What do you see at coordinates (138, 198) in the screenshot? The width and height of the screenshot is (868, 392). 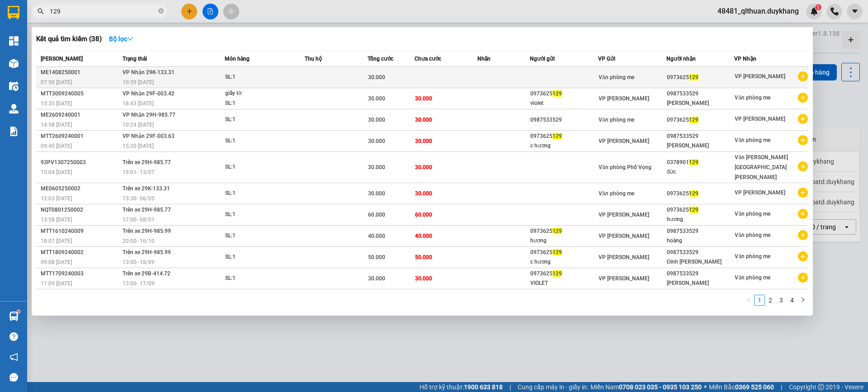 I see `span: 13:30 - 06/05` at bounding box center [138, 198].